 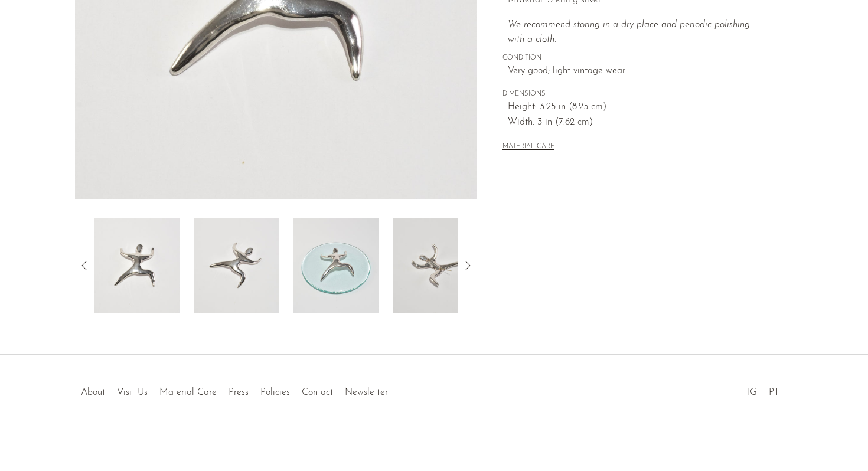 What do you see at coordinates (775, 392) in the screenshot?
I see `a: PT` at bounding box center [775, 392].